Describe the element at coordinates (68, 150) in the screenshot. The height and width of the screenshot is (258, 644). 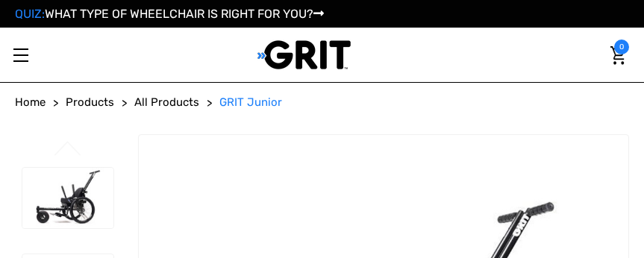
I see `button: Go to slide 3 of 3` at that location.